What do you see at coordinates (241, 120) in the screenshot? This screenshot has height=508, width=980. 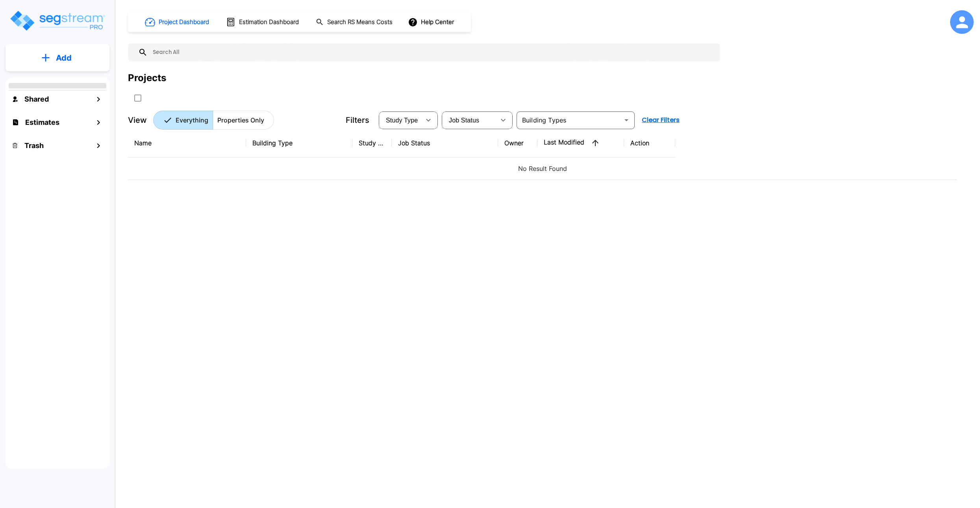 I see `p: Properties Only` at bounding box center [241, 120].